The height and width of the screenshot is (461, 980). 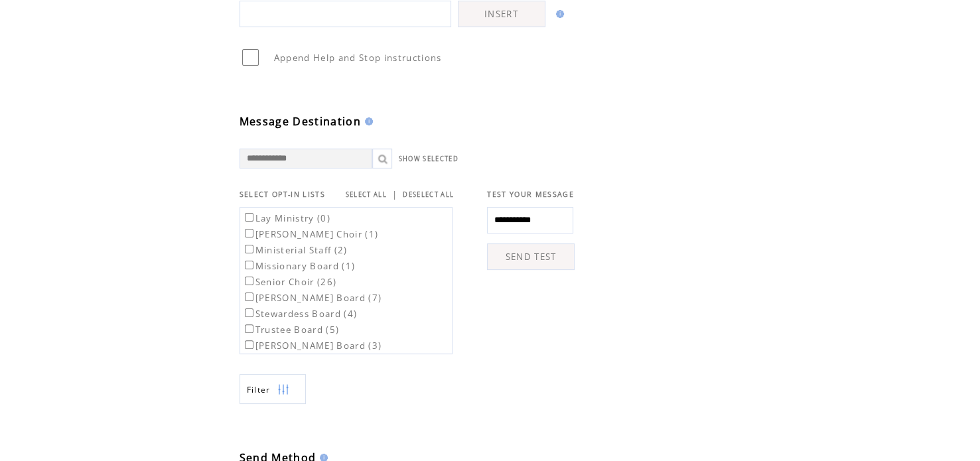 What do you see at coordinates (284, 389) in the screenshot?
I see `img: filters.png` at bounding box center [284, 389].